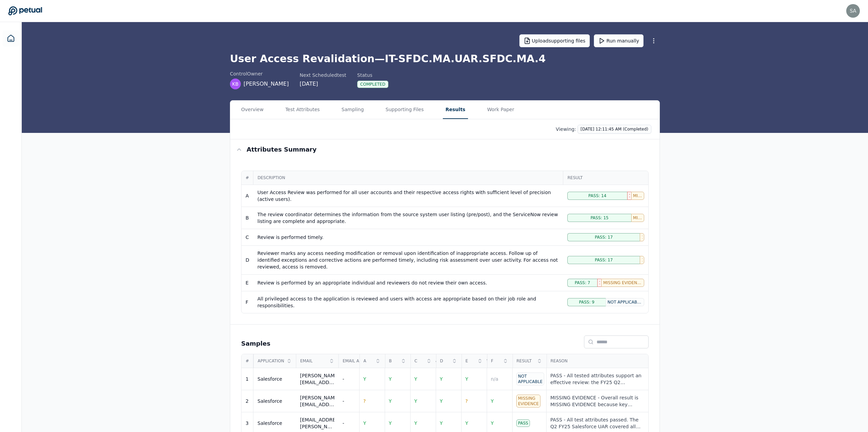 This screenshot has height=432, width=868. Describe the element at coordinates (623, 283) in the screenshot. I see `span: Missing Evidence: 10` at that location.